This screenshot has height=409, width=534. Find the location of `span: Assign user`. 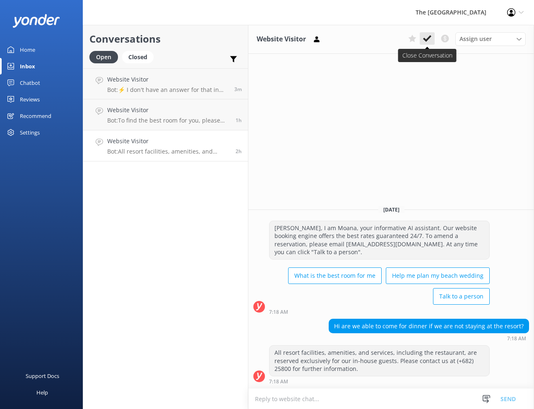

span: Assign user is located at coordinates (476, 39).